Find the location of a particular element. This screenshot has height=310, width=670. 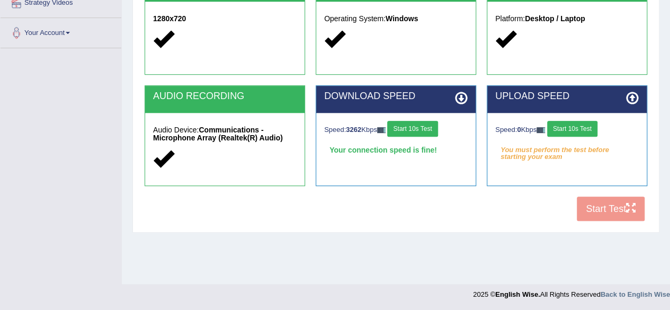

strong: 3262 is located at coordinates (353, 129).